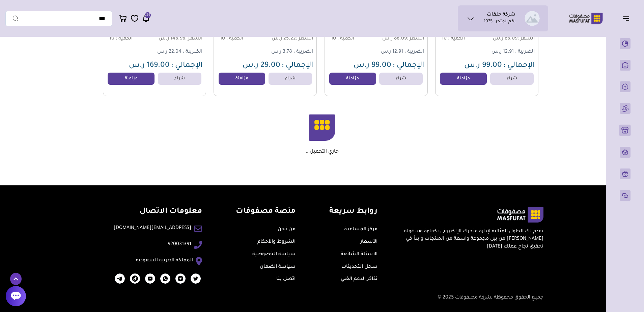  Describe the element at coordinates (158, 212) in the screenshot. I see `h4: معلومات الاتصال` at that location.